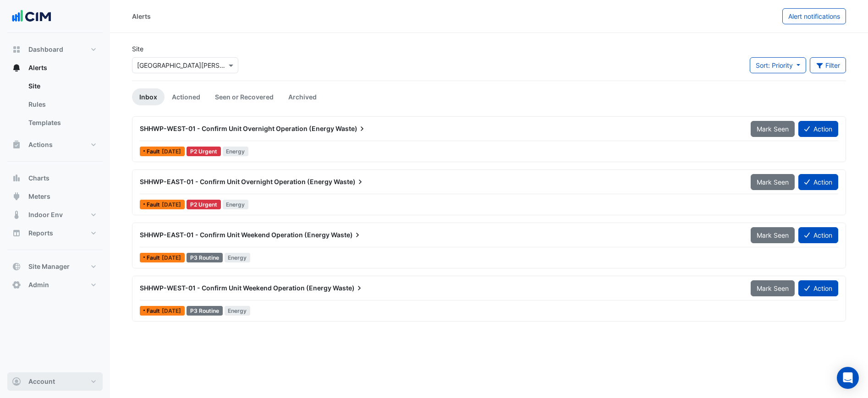  What do you see at coordinates (45, 214) in the screenshot?
I see `span: Indoor Env` at bounding box center [45, 214].